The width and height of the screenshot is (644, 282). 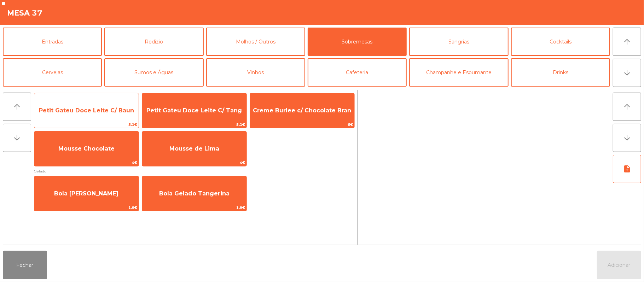 What do you see at coordinates (86, 149) in the screenshot?
I see `span: Mousse Chocolate` at bounding box center [86, 149].